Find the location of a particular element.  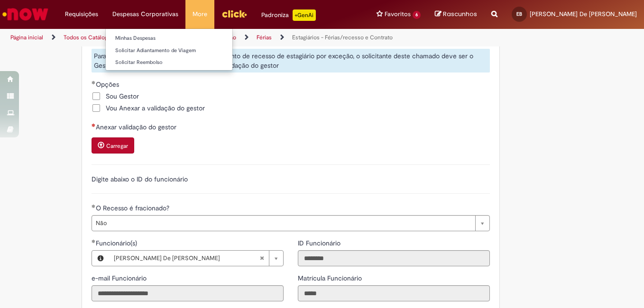

a: Rascunhos is located at coordinates (456, 14).